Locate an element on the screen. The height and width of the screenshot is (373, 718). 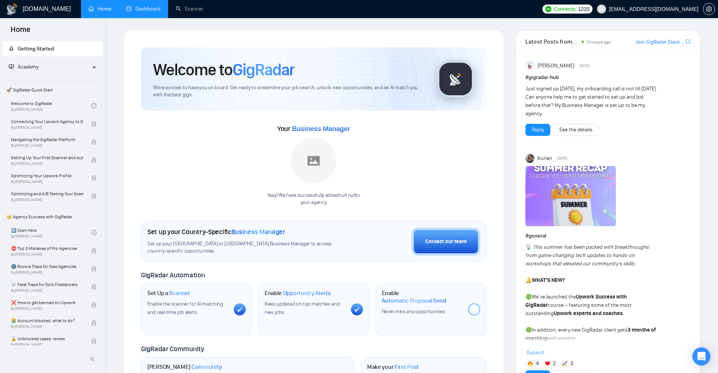
span: double-left is located at coordinates (93, 359).